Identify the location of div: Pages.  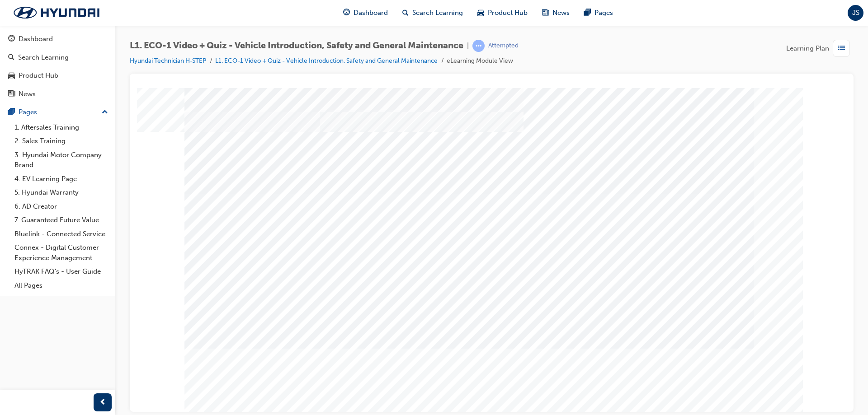
(28, 112).